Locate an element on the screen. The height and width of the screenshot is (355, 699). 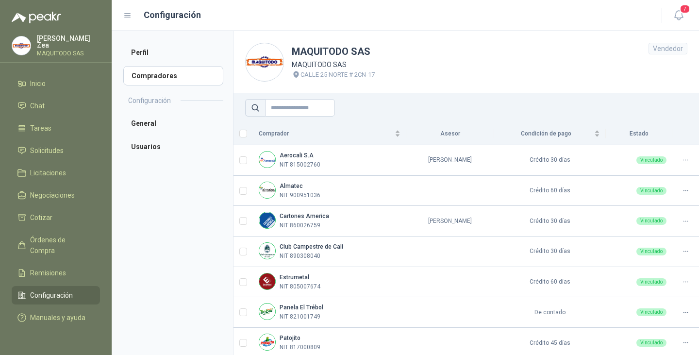
p: NIT 860026759 is located at coordinates (300, 225).